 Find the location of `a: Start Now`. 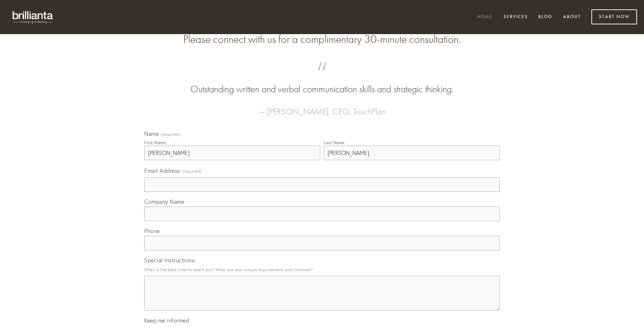

a: Start Now is located at coordinates (614, 17).